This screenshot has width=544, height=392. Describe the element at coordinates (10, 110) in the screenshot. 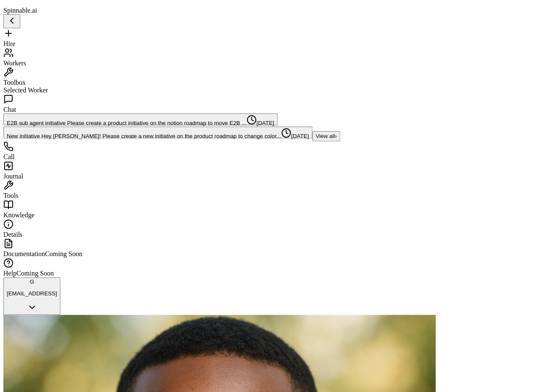

I see `span: Chat` at that location.